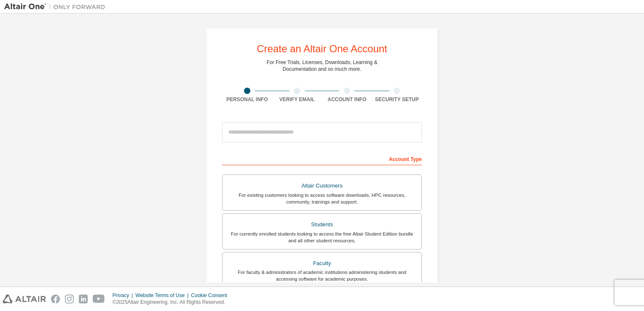 The image size is (644, 311). What do you see at coordinates (322, 276) in the screenshot?
I see `div: For faculty & administrators of academic institutions administering students and accessing softwa...` at bounding box center [322, 276].